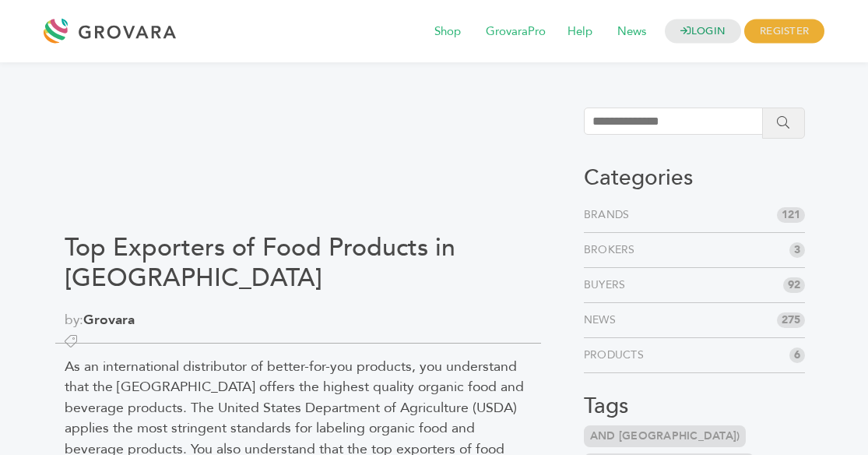 This screenshot has width=868, height=455. I want to click on a: Brokers, so click(613, 250).